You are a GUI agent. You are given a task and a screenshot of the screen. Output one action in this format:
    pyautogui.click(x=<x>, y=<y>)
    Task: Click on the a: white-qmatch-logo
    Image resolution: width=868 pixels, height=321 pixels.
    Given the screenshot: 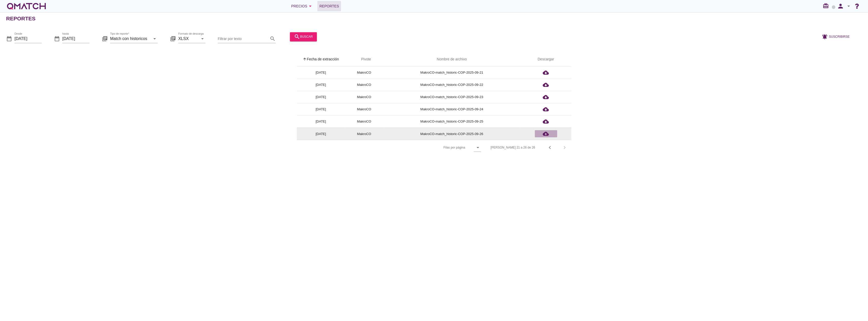 What is the action you would take?
    pyautogui.click(x=26, y=6)
    